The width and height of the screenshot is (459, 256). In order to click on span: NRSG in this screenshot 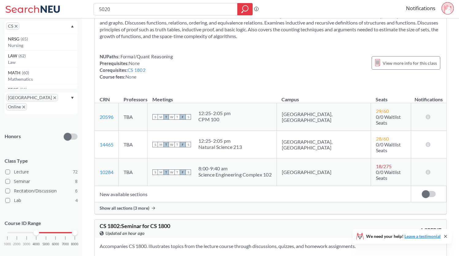, I will do `click(14, 39)`.